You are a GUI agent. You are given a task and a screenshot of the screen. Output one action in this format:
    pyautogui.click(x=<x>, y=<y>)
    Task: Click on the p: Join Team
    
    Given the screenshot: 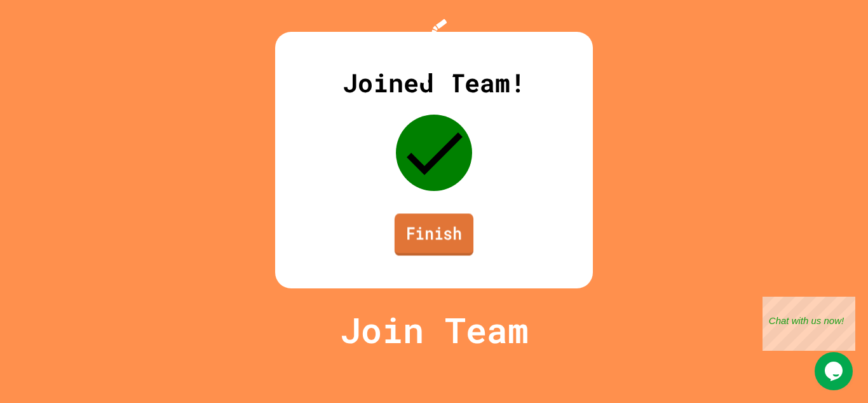 What is the action you would take?
    pyautogui.click(x=434, y=330)
    